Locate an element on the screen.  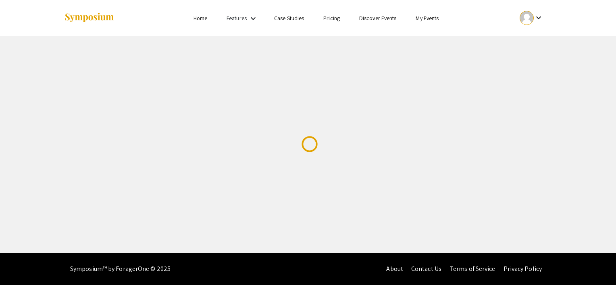
div: Symposium™ by ForagerOne © 2025 is located at coordinates (120, 269).